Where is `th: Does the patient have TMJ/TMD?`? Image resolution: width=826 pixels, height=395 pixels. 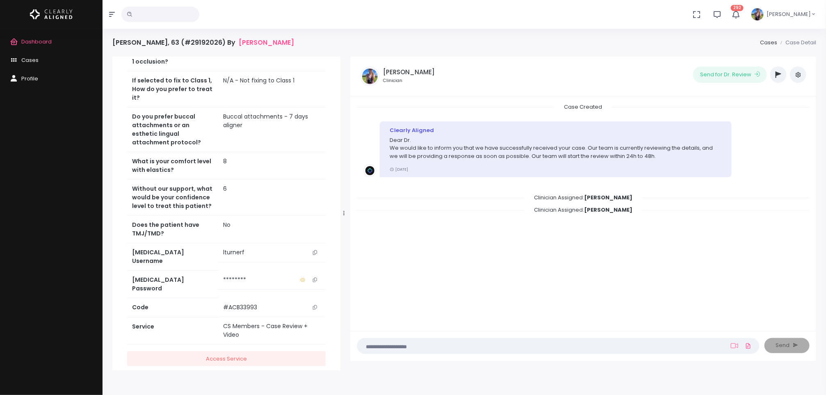 th: Does the patient have TMJ/TMD? is located at coordinates (173, 229).